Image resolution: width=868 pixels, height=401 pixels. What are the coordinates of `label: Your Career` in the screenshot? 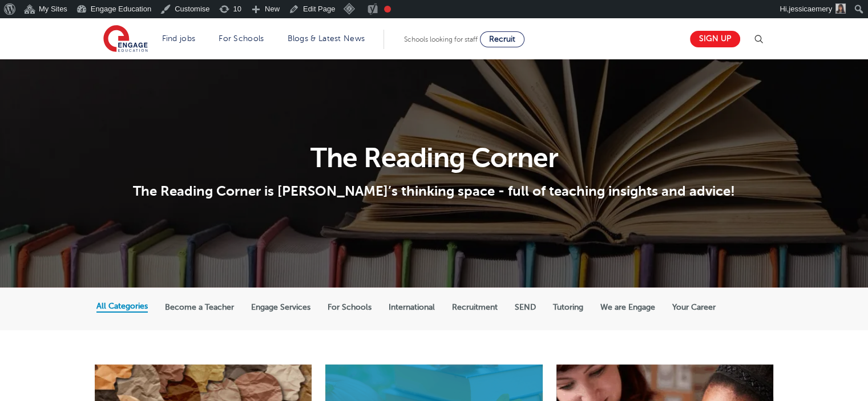 It's located at (694, 308).